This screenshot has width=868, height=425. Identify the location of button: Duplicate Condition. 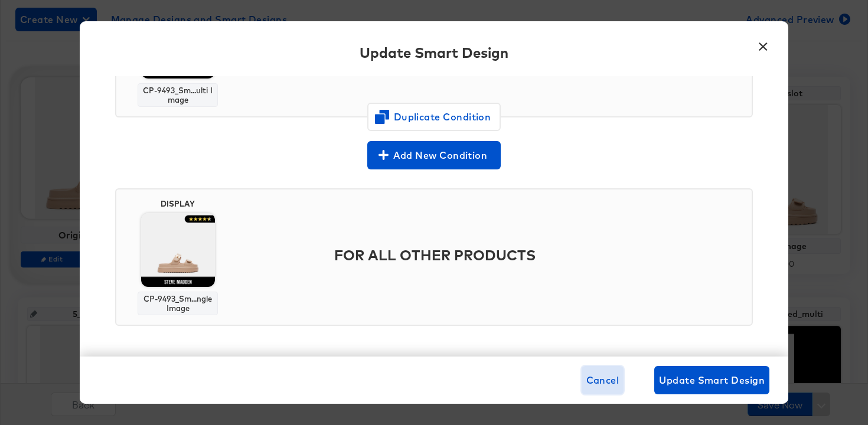
(434, 117).